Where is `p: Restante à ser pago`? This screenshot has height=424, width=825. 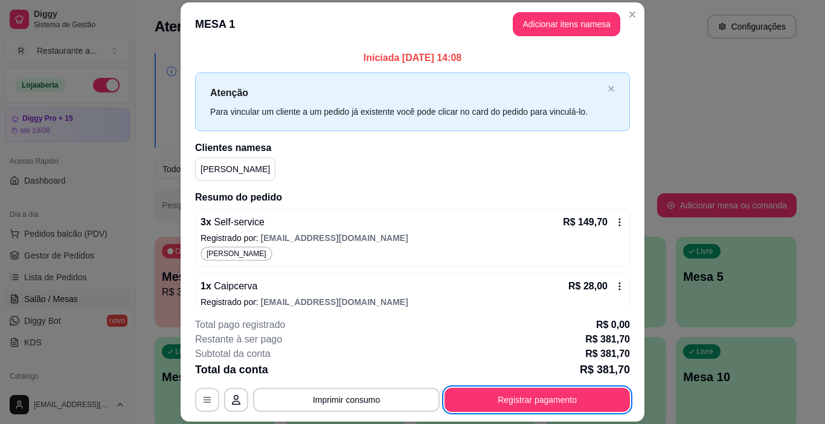 p: Restante à ser pago is located at coordinates (238, 339).